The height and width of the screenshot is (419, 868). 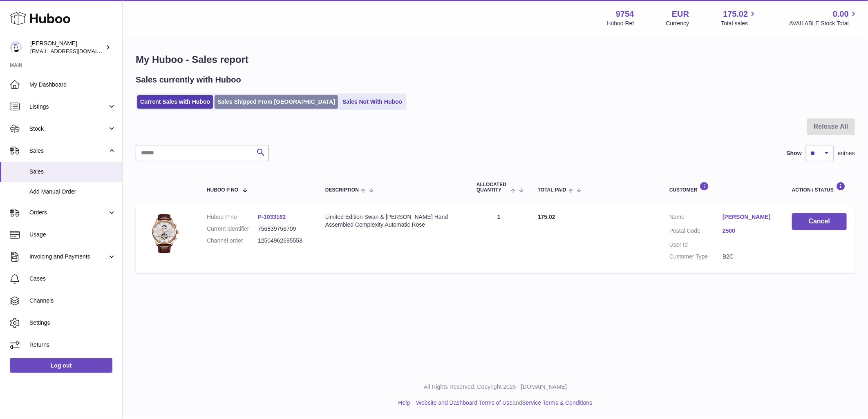 I want to click on span: Invoicing and Payments, so click(x=68, y=256).